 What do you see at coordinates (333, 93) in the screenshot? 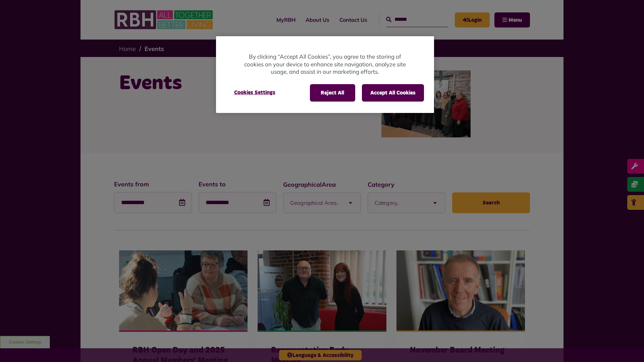
I see `button: Reject All` at bounding box center [333, 93].